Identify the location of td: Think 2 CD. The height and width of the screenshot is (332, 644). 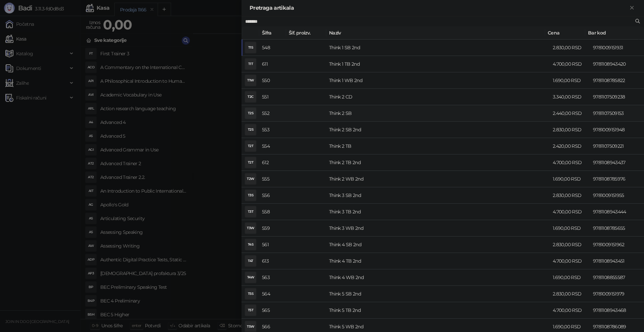
(438, 97).